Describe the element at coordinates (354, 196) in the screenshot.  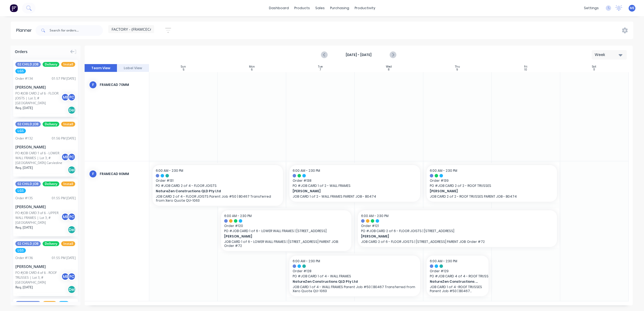
I see `p: JOB CARD 1 of 2 - WALL FRAMES PARENT JOB - B0474` at that location.